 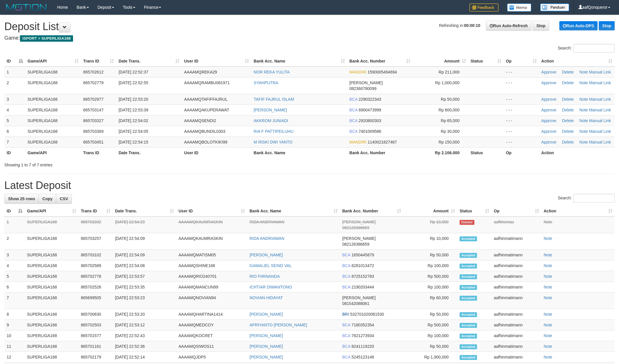 I want to click on span: Deleted, so click(x=468, y=222).